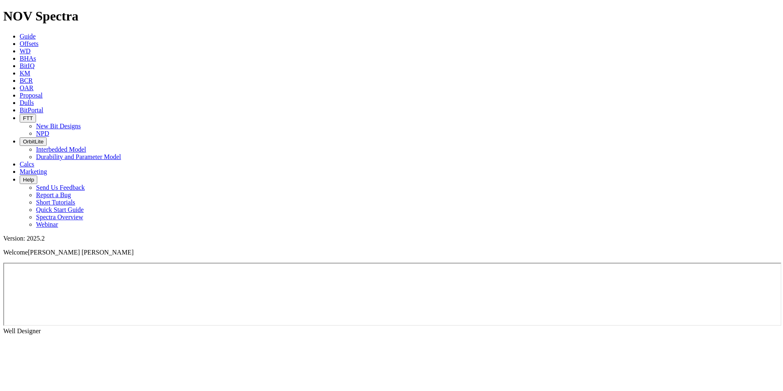  What do you see at coordinates (28, 58) in the screenshot?
I see `span: BHAs` at bounding box center [28, 58].